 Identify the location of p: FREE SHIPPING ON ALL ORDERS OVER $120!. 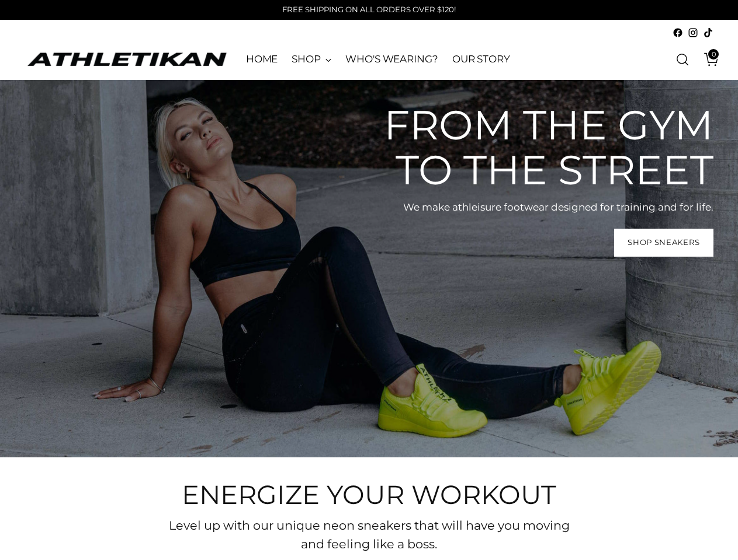
(369, 10).